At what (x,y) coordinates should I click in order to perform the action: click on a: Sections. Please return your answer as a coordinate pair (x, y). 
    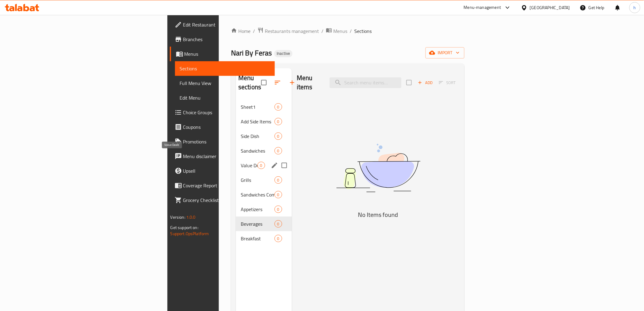
    Looking at the image, I should click on (225, 68).